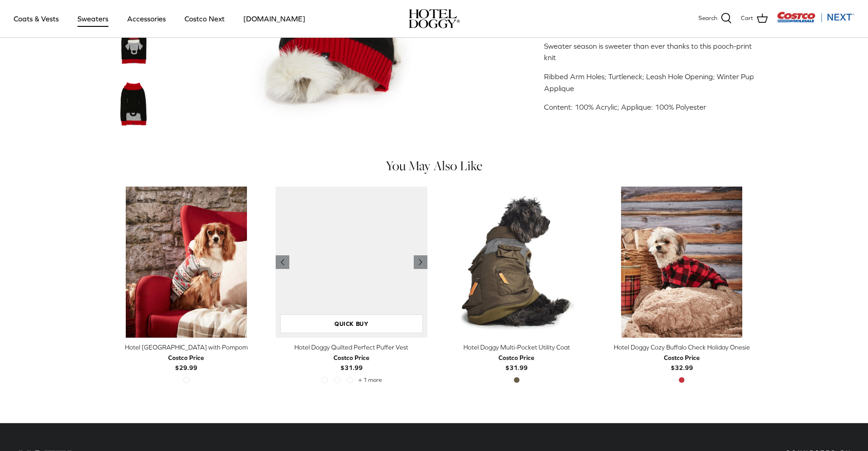 The height and width of the screenshot is (451, 868). Describe the element at coordinates (715, 19) in the screenshot. I see `a: Search` at that location.